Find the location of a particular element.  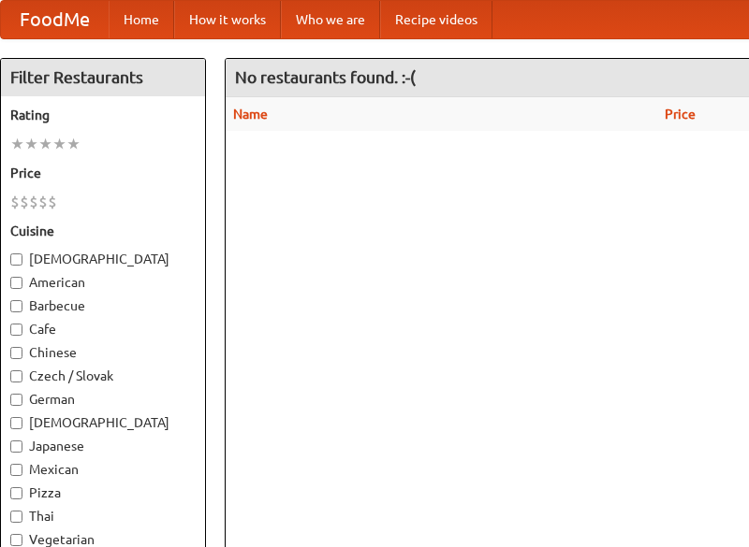

label: German is located at coordinates (103, 400).